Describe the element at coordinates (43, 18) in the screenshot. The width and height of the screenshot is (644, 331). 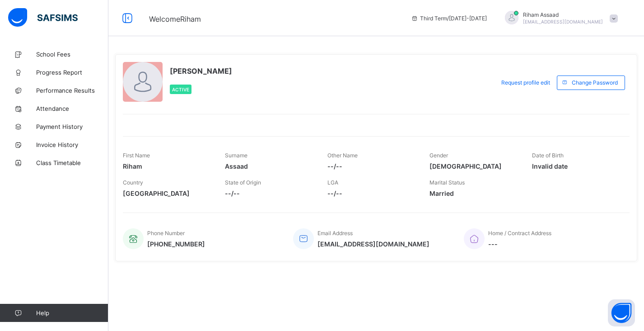
I see `img: safsims` at that location.